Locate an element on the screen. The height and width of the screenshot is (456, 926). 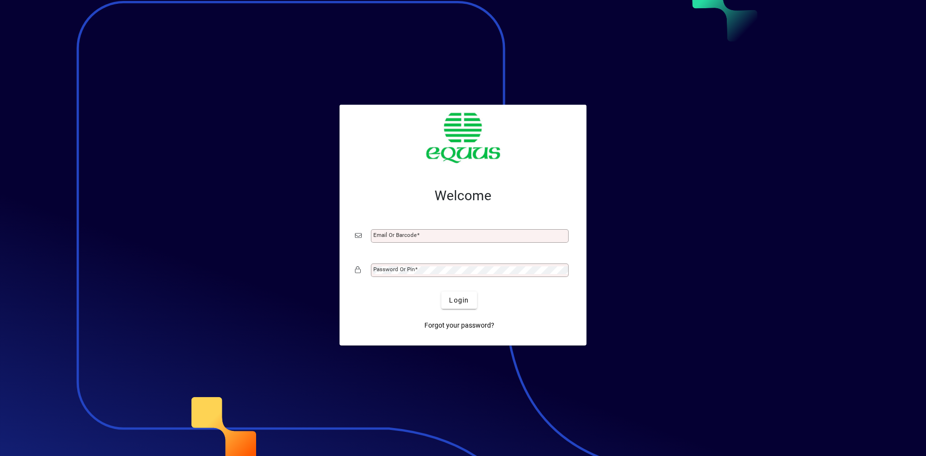
button: Login is located at coordinates (459, 300).